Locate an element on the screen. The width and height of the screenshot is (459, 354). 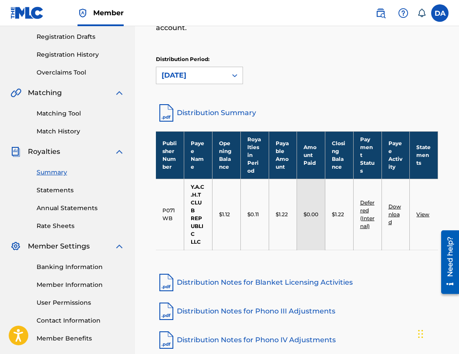
th: Publisher Number is located at coordinates (170, 155).